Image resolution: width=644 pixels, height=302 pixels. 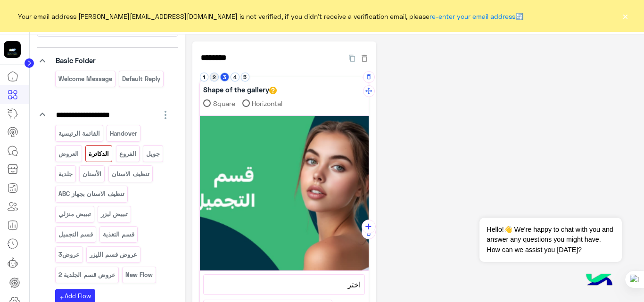 What do you see at coordinates (369, 232) in the screenshot?
I see `button: Delete Gallery Card` at bounding box center [369, 232].